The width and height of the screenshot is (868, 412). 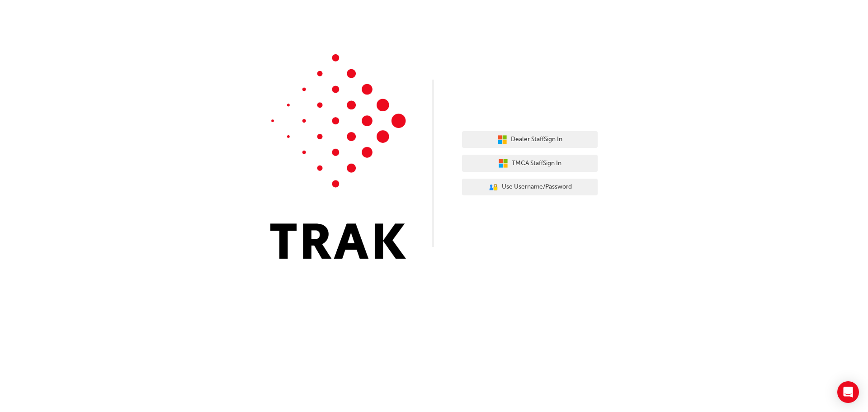 What do you see at coordinates (530, 140) in the screenshot?
I see `button: Dealer StaffSign In` at bounding box center [530, 140].